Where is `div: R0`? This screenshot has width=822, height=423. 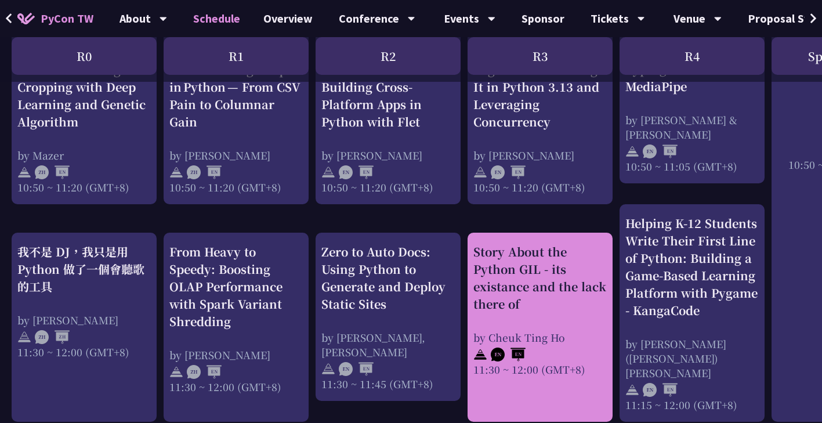 div: R0 is located at coordinates (84, 56).